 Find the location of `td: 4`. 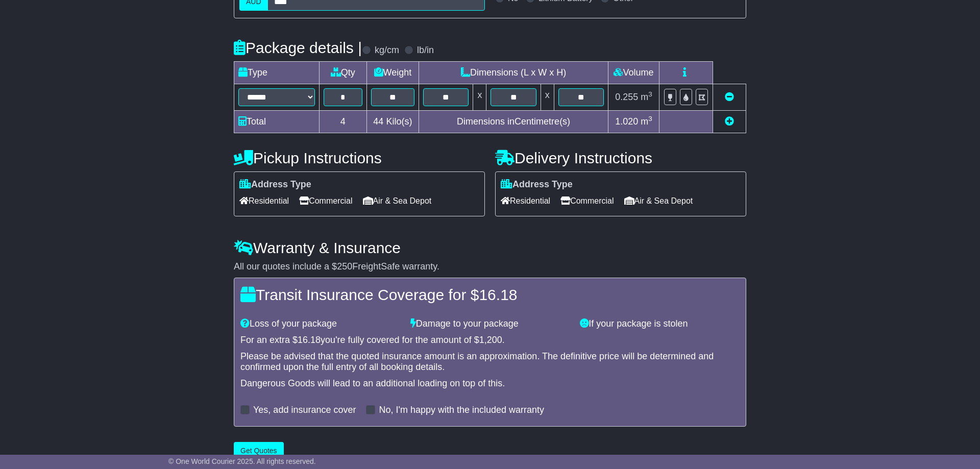

td: 4 is located at coordinates (343, 122).